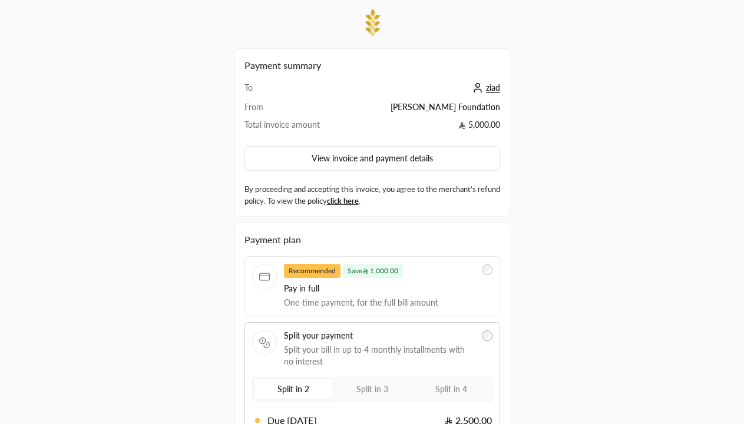 Image resolution: width=744 pixels, height=424 pixels. Describe the element at coordinates (372, 240) in the screenshot. I see `div: Payment plan` at that location.